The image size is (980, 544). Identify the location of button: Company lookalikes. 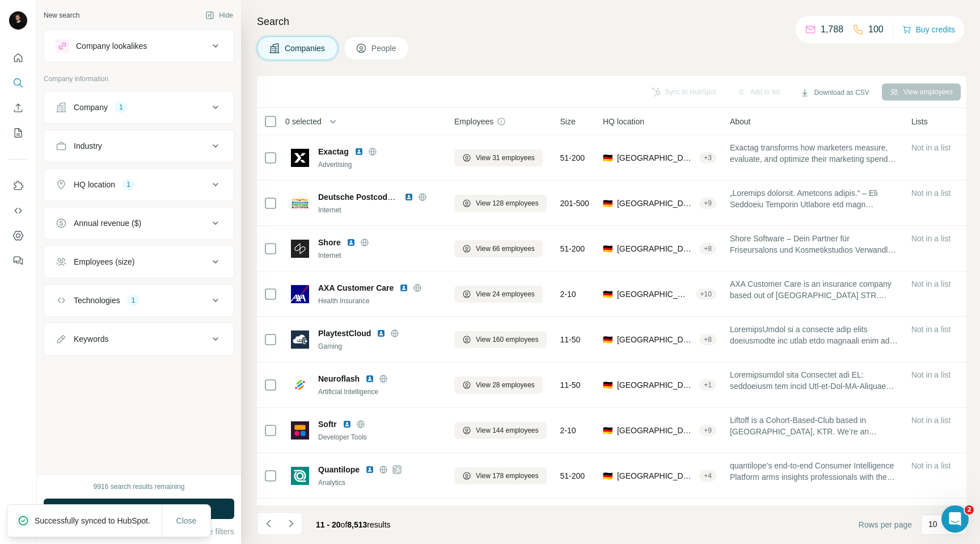
(139, 46).